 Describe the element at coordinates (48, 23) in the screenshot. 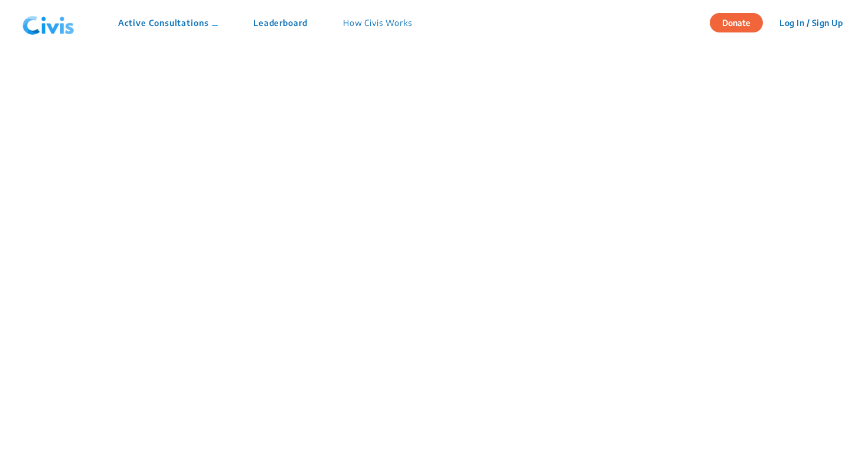

I see `img: navlogo.png` at that location.